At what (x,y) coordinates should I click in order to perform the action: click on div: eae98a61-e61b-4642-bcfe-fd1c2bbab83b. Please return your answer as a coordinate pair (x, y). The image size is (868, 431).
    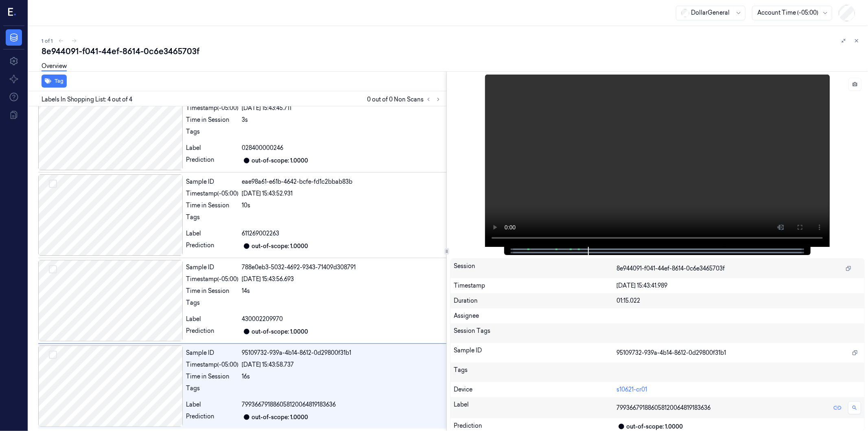
    Looking at the image, I should click on (342, 182).